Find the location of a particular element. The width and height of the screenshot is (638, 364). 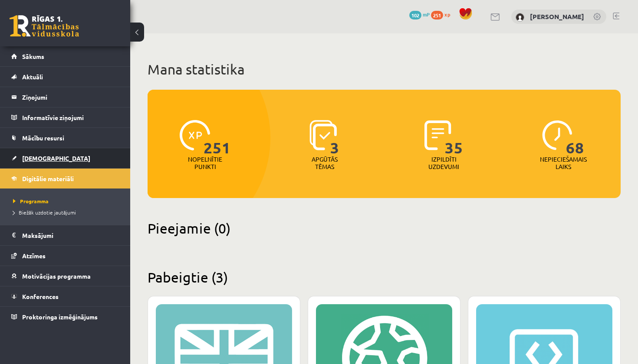

span: Konferences is located at coordinates (40, 296).